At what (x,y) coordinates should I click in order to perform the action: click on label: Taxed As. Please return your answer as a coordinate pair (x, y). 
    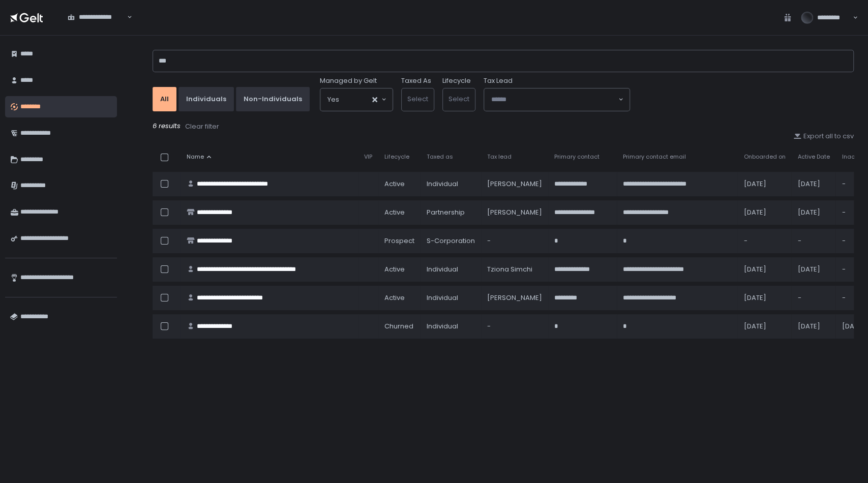
    Looking at the image, I should click on (416, 81).